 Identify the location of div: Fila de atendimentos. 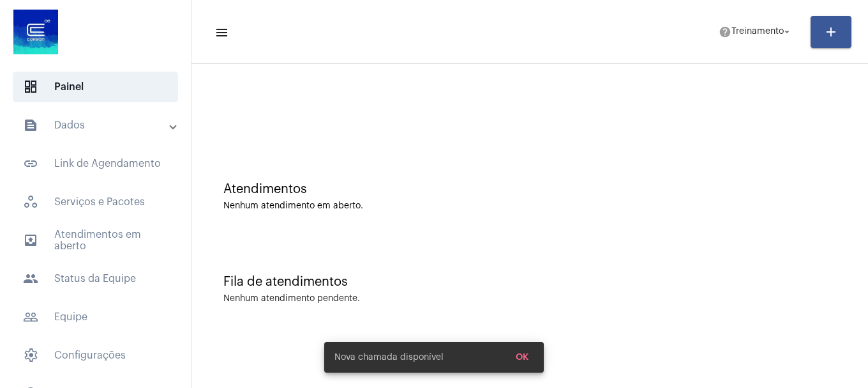
(530, 281).